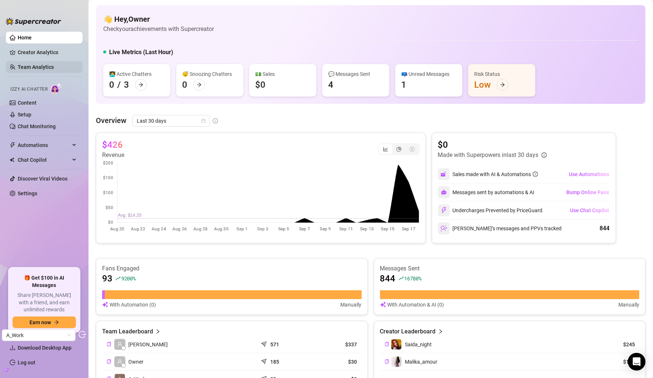 The height and width of the screenshot is (378, 653). Describe the element at coordinates (416, 305) in the screenshot. I see `article: With Automation & AI (0)` at that location.